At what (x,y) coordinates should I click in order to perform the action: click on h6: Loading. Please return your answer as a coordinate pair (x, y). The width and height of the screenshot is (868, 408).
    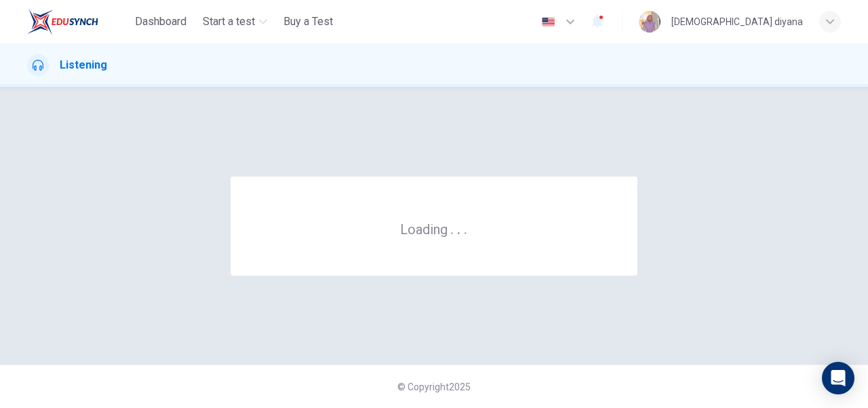
    Looking at the image, I should click on (434, 228).